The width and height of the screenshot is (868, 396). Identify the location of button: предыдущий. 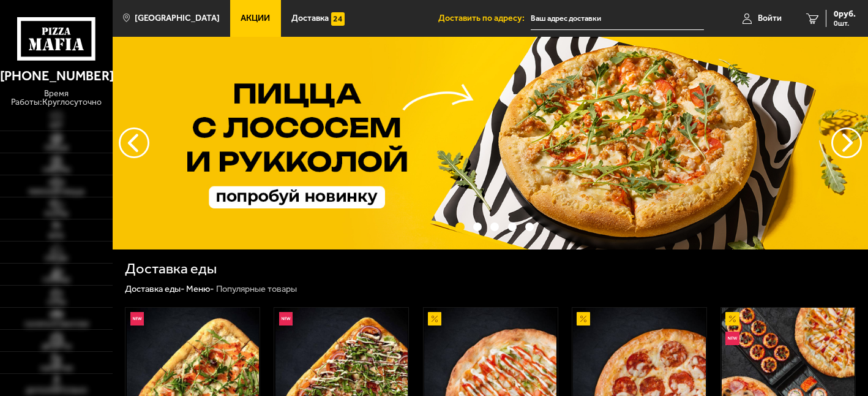
(847, 143).